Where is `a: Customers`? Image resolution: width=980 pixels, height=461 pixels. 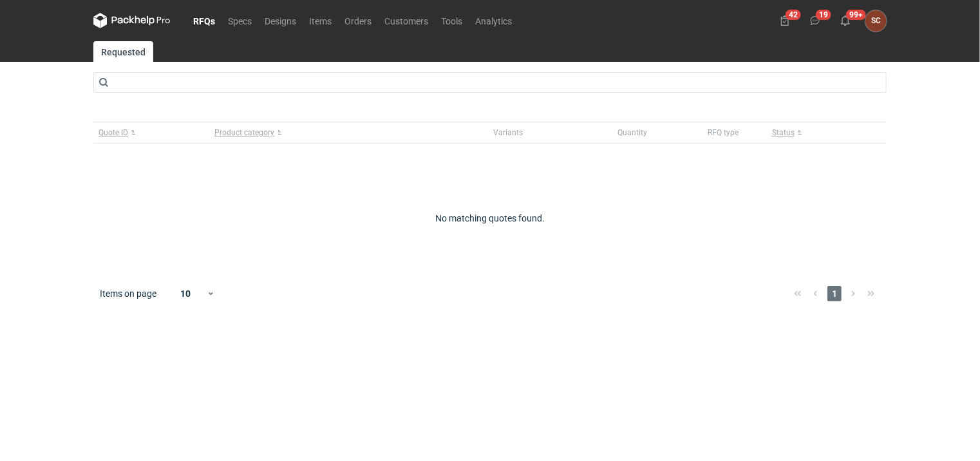
a: Customers is located at coordinates (406, 21).